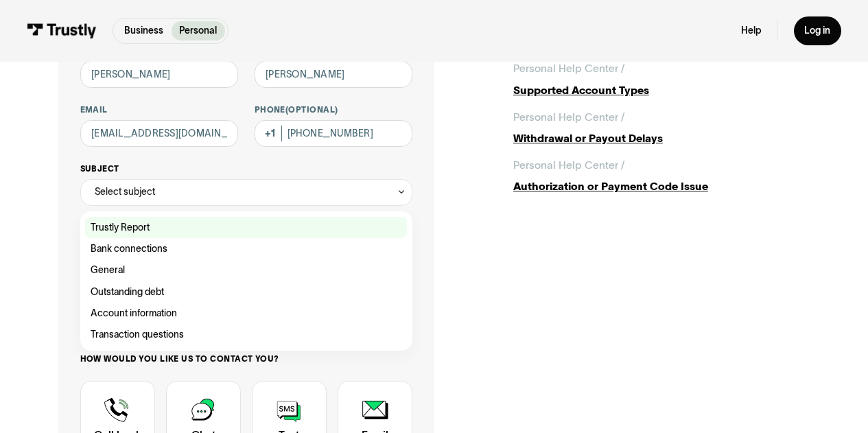  Describe the element at coordinates (661, 90) in the screenshot. I see `div: Supported Account Types` at that location.